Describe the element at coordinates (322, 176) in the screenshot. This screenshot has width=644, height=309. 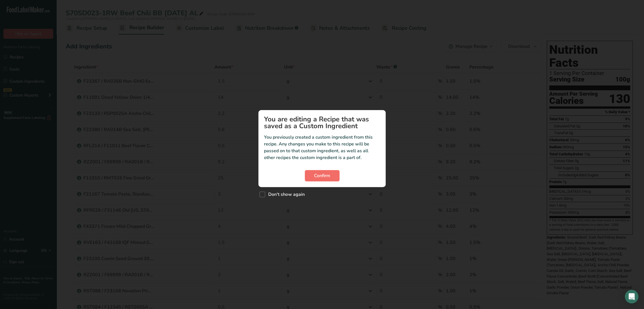
I see `button: Confirm` at that location.